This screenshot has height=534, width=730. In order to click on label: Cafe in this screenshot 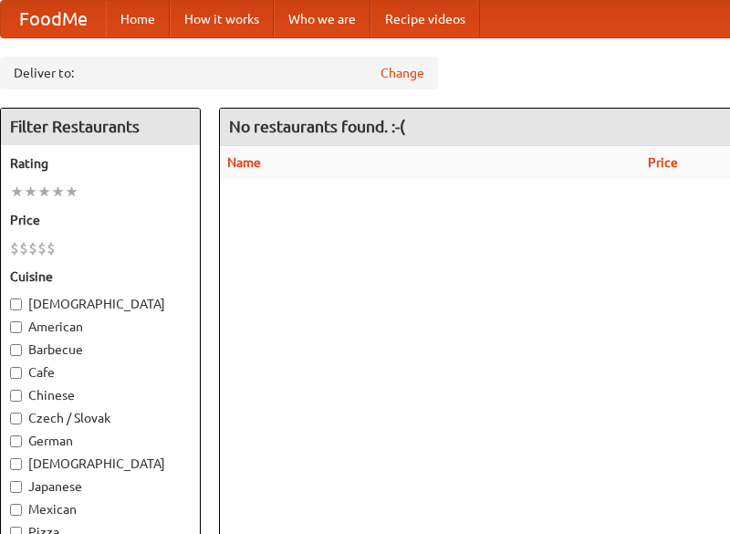, I will do `click(100, 372)`.